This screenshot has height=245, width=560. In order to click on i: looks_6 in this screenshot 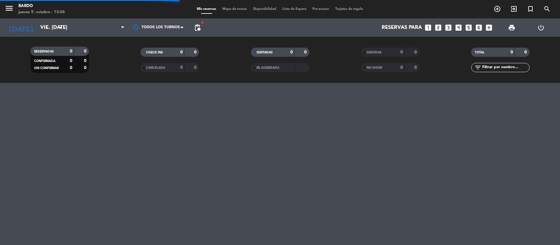, I will do `click(479, 28)`.